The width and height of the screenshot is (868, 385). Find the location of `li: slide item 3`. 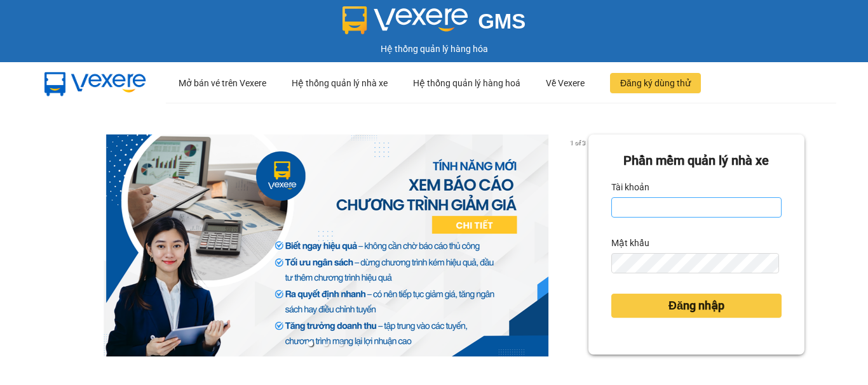

li: slide item 3 is located at coordinates (341, 344).